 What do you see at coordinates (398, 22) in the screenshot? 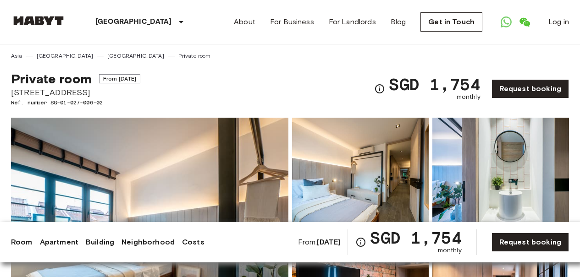
I see `a: Blog` at bounding box center [398, 22].